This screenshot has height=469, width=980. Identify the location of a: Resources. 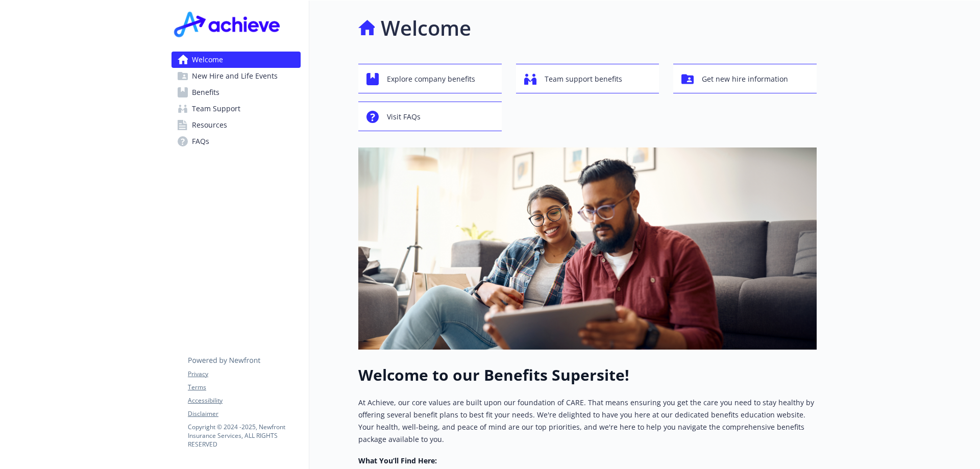
(236, 125).